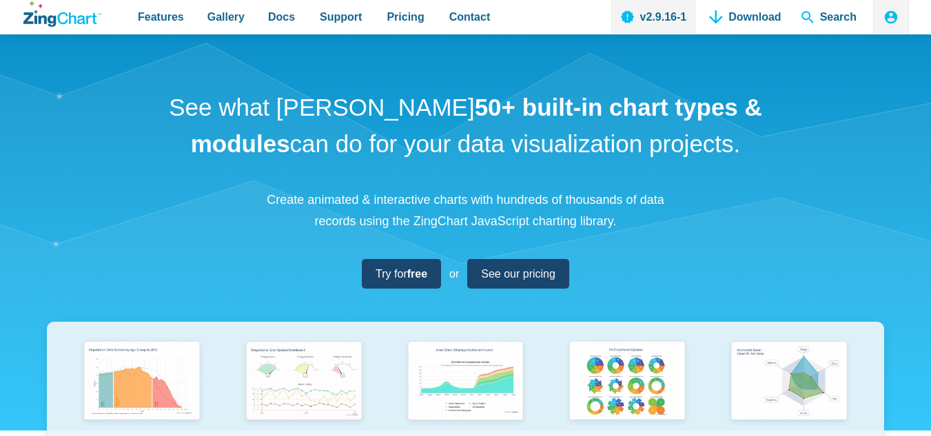 This screenshot has height=436, width=931. I want to click on span: Support, so click(340, 17).